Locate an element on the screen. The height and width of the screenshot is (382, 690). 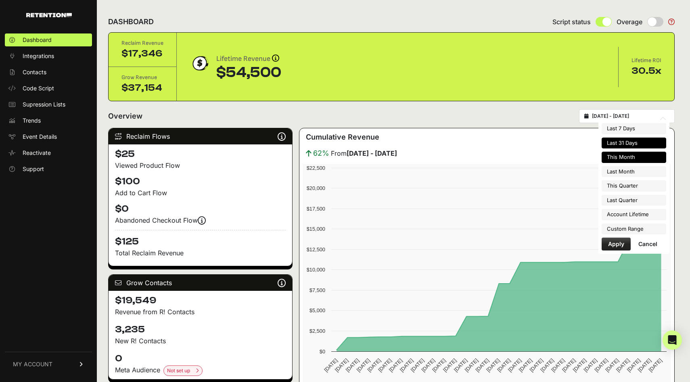
a: Supression Lists is located at coordinates (48, 104).